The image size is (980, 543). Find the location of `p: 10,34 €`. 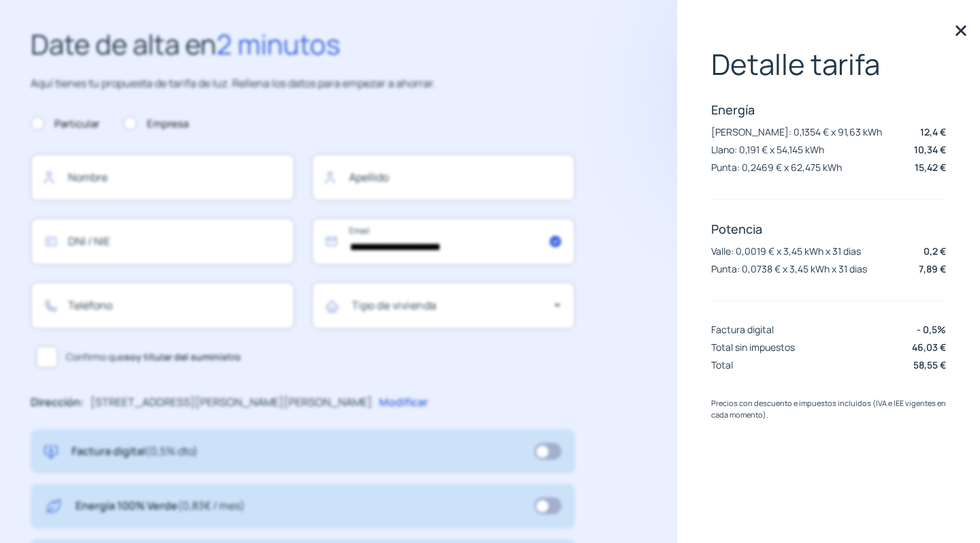

p: 10,34 € is located at coordinates (929, 149).